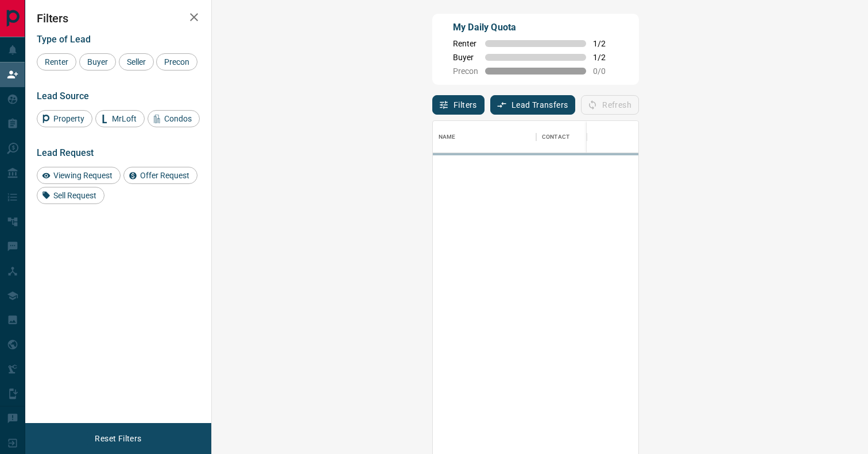 This screenshot has width=868, height=454. I want to click on span: 0 / 0, so click(605, 71).